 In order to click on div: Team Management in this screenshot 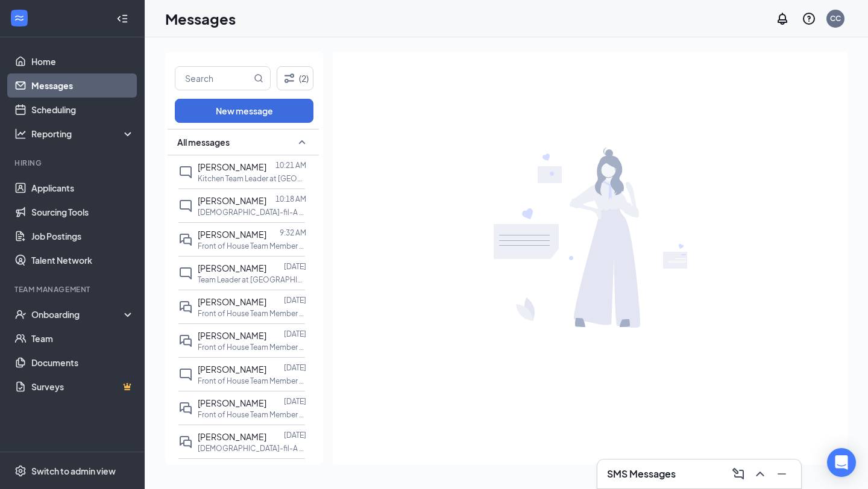, I will do `click(73, 289)`.